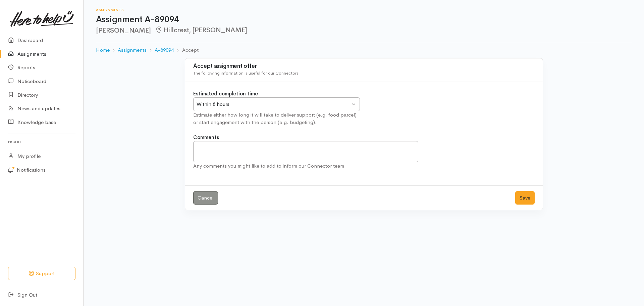 The width and height of the screenshot is (644, 306). I want to click on div: Any comments you might like to add to inform our Connector team., so click(306, 166).